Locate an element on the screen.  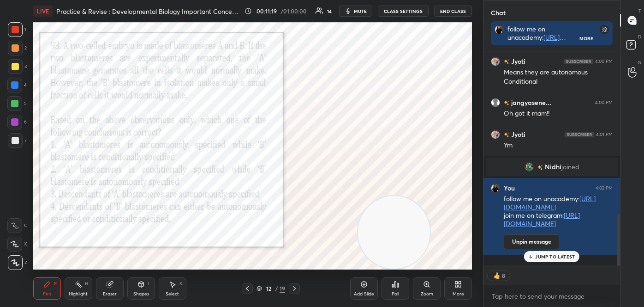
div: Highlight is located at coordinates (78, 294).